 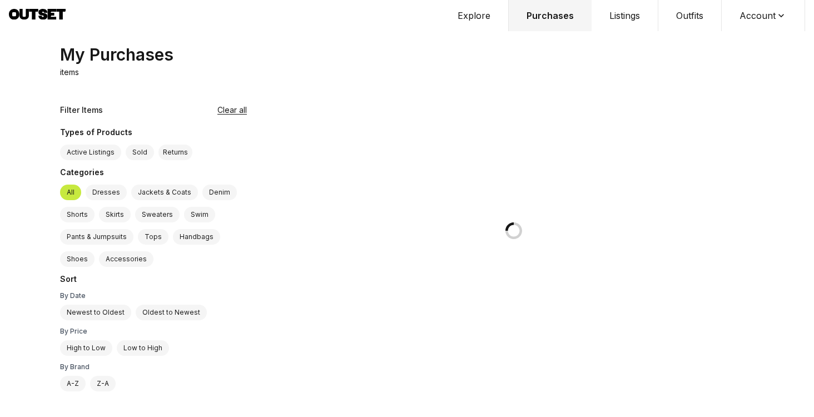 I want to click on div: Returns, so click(x=175, y=152).